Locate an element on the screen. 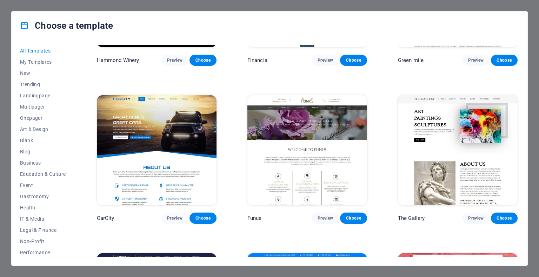 This screenshot has width=539, height=277. button: Blank is located at coordinates (43, 141).